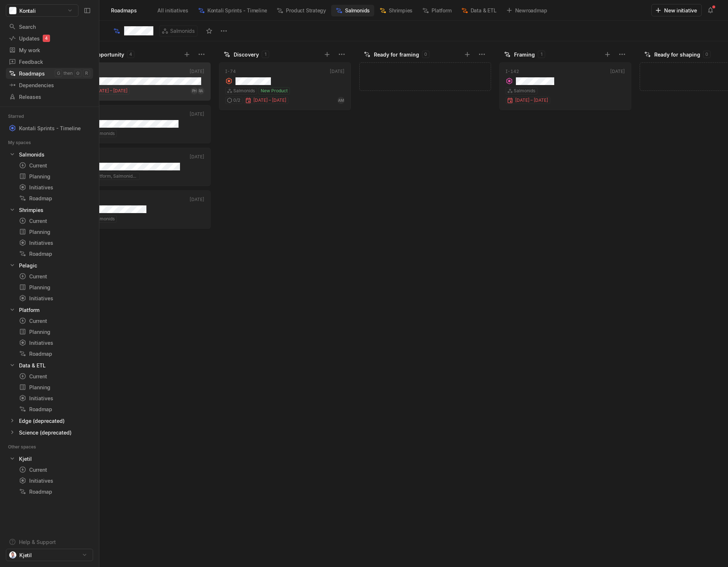 The height and width of the screenshot is (567, 728). I want to click on span: PH, so click(194, 91).